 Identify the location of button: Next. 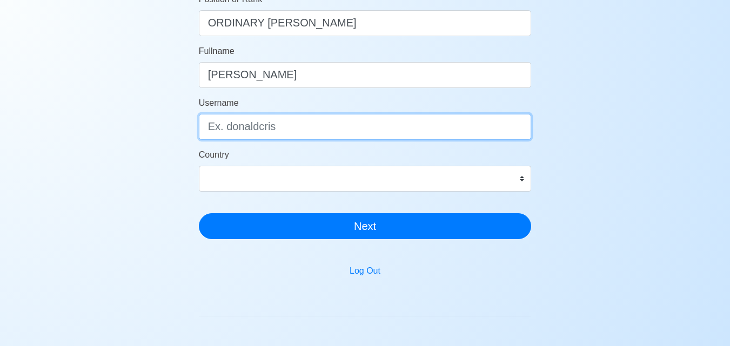
(365, 226).